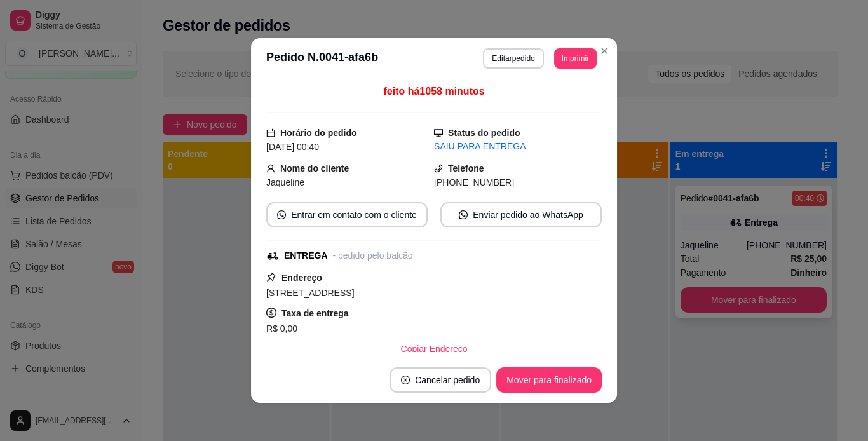 The width and height of the screenshot is (868, 441). Describe the element at coordinates (438, 169) in the screenshot. I see `span: phone` at that location.